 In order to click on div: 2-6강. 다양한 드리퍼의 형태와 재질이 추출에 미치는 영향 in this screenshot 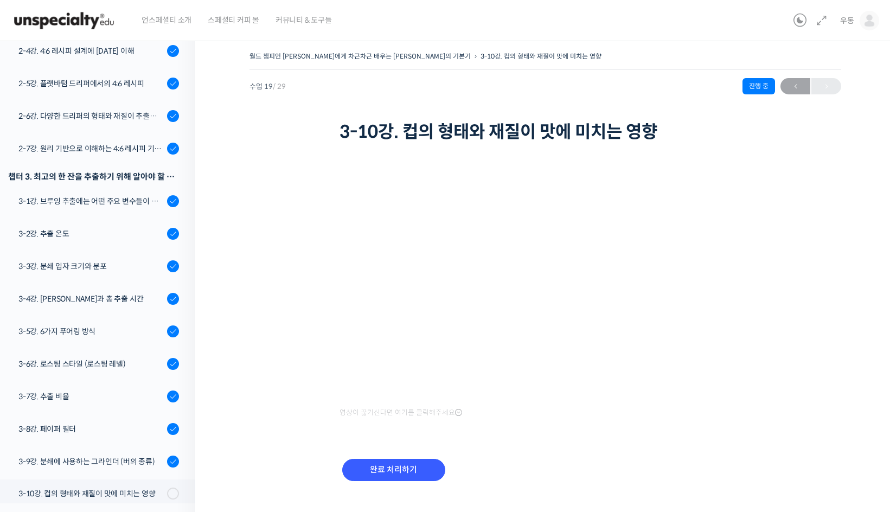, I will do `click(91, 116)`.